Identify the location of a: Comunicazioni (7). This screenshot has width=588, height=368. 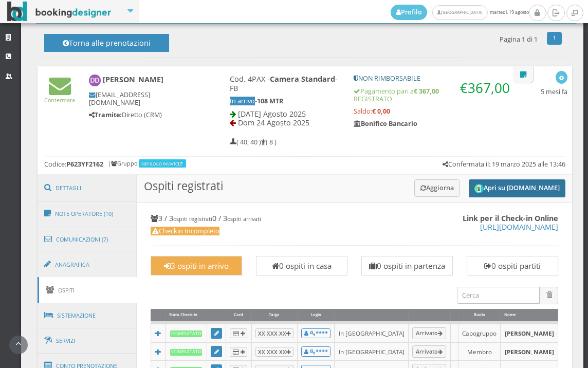
(87, 239).